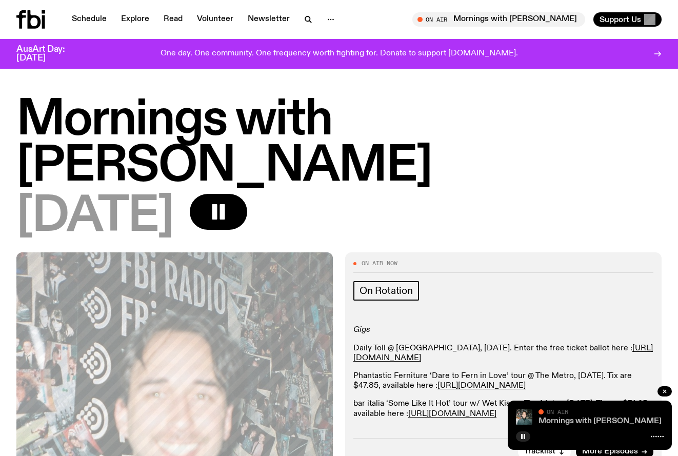  What do you see at coordinates (379, 263) in the screenshot?
I see `span: On Air Now` at bounding box center [379, 263].